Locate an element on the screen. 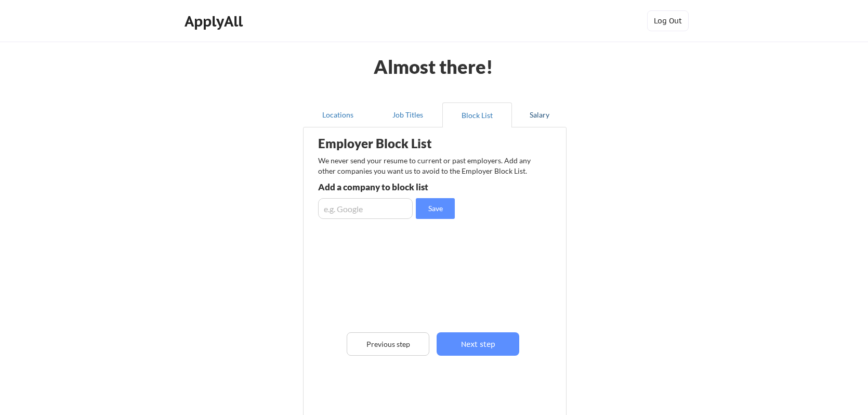 This screenshot has height=415, width=868. div: We never send your resume to current or past employers. Add any other companies you want us to av... is located at coordinates (427, 165).